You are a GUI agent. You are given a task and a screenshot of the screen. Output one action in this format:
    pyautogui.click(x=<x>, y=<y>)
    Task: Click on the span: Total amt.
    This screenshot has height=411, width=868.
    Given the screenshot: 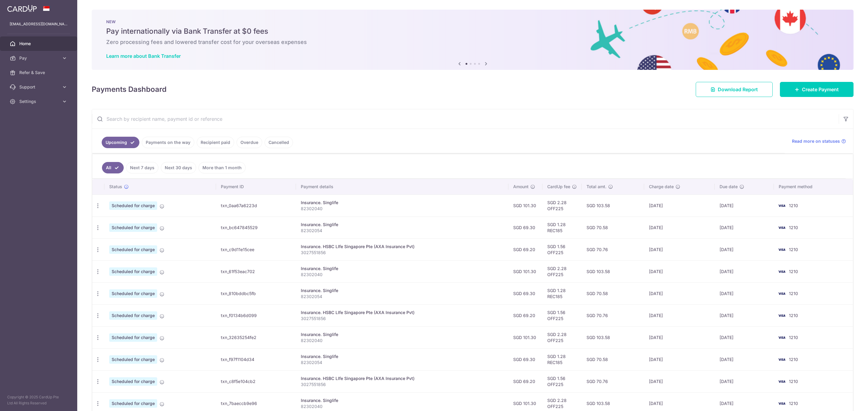 What is the action you would take?
    pyautogui.click(x=596, y=187)
    